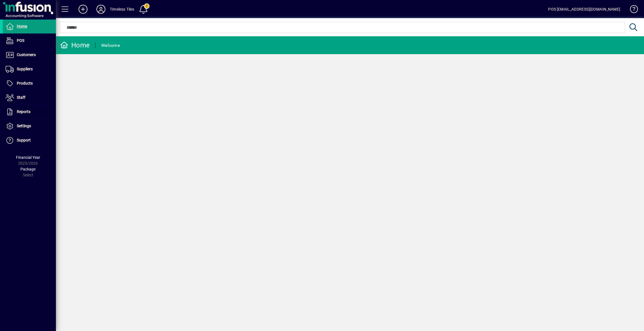 This screenshot has width=644, height=331. Describe the element at coordinates (24, 140) in the screenshot. I see `span: Support` at that location.